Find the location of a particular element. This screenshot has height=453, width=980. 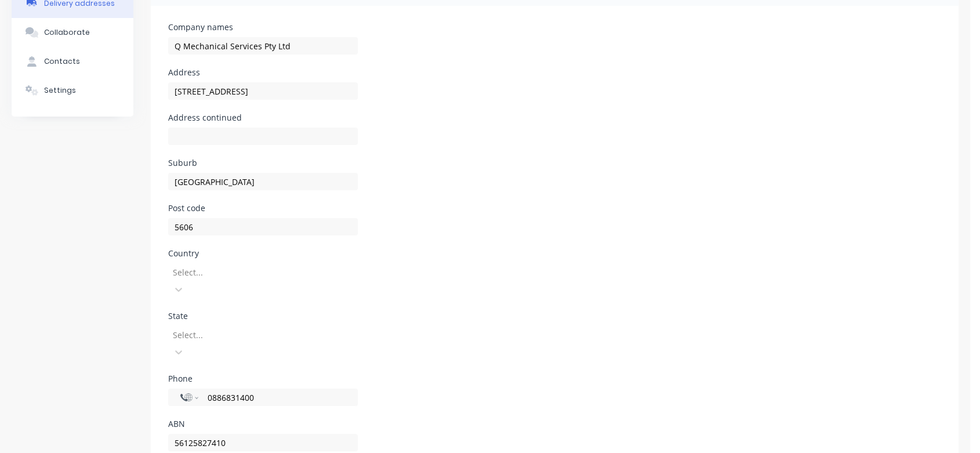

div: Country is located at coordinates (263, 253).